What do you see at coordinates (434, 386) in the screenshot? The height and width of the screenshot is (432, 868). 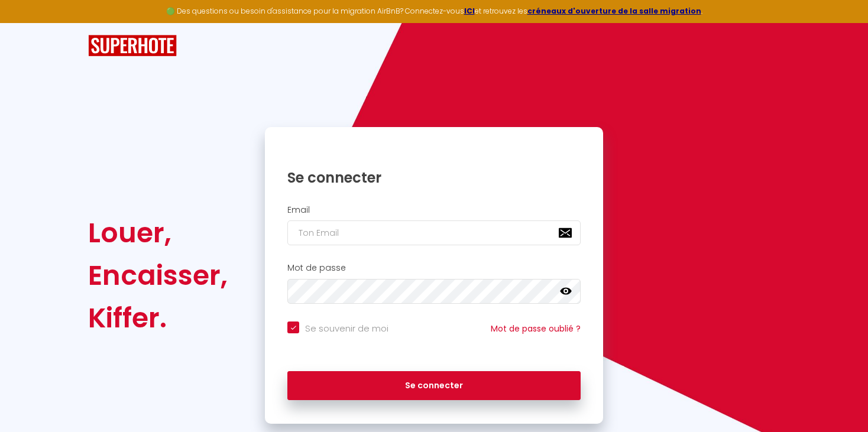 I see `button: Se connecter` at bounding box center [434, 386].